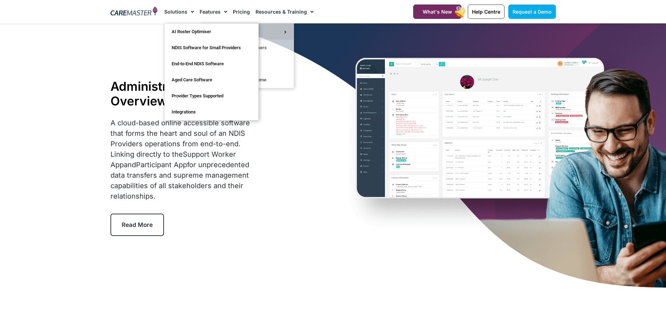 The image size is (666, 318). What do you see at coordinates (532, 12) in the screenshot?
I see `span: Request a Demo` at bounding box center [532, 12].